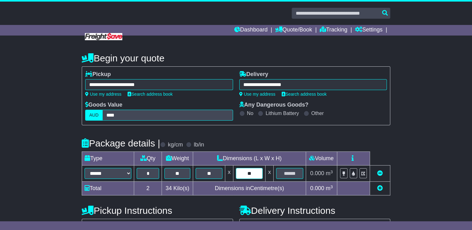  I want to click on td: 2, so click(148, 189).